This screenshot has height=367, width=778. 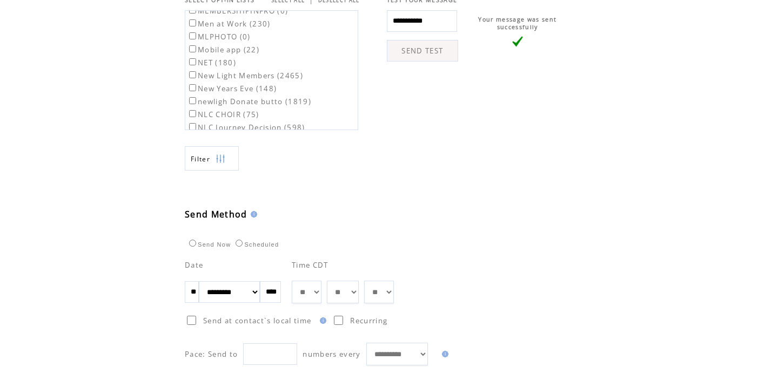 I want to click on span: Show filters, so click(x=200, y=159).